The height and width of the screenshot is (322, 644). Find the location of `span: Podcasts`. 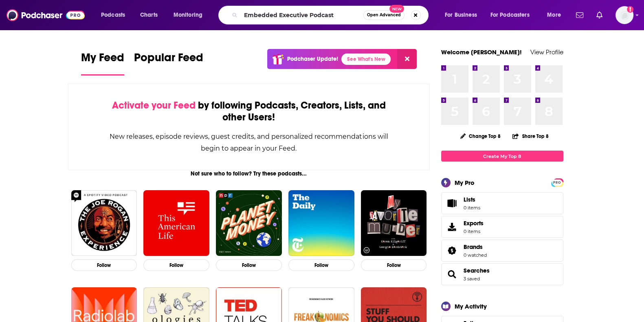

span: Podcasts is located at coordinates (113, 15).